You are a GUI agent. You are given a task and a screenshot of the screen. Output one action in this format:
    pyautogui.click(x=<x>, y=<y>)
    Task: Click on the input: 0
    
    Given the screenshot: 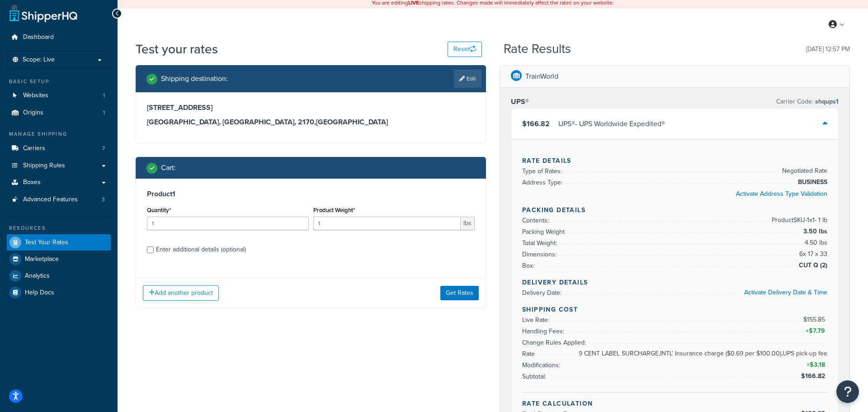 What is the action you would take?
    pyautogui.click(x=228, y=223)
    